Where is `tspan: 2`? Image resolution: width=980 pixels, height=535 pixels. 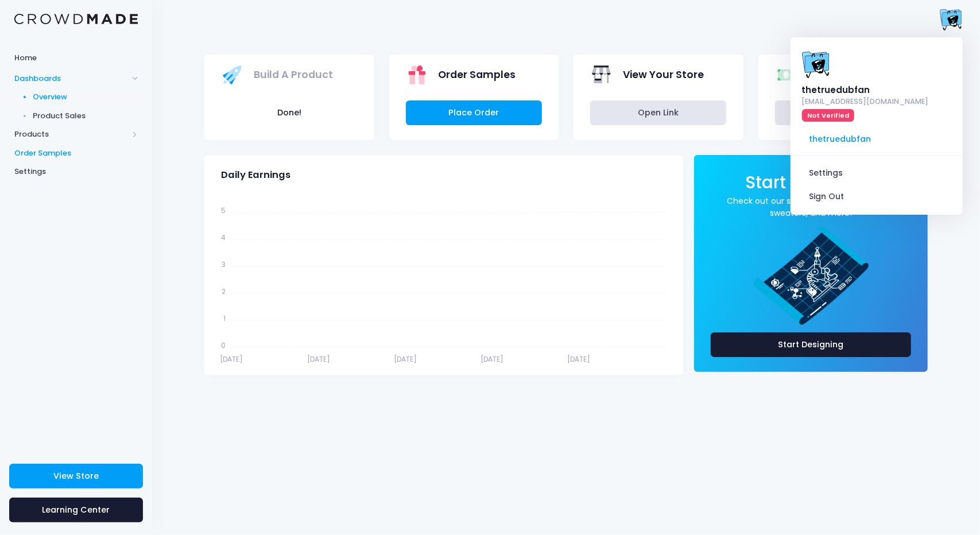
tspan: 2 is located at coordinates (224, 291).